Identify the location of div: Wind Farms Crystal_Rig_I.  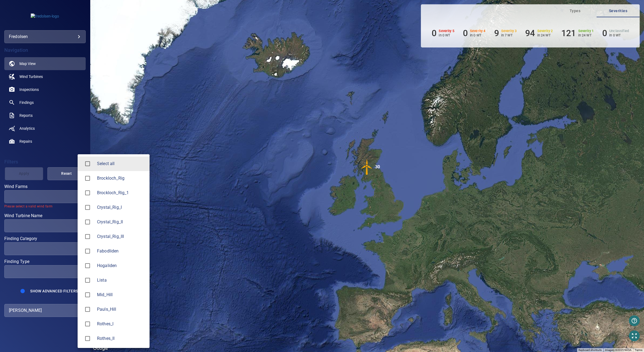
(121, 207).